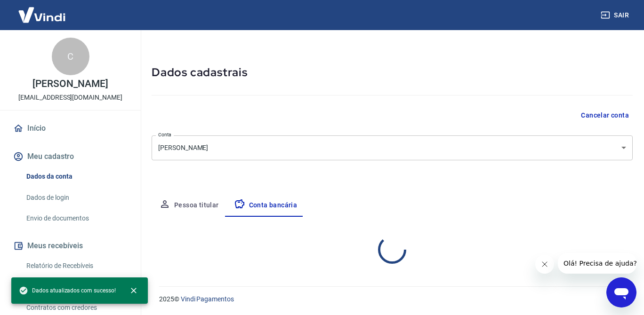 The width and height of the screenshot is (644, 315). Describe the element at coordinates (164, 135) in the screenshot. I see `label: Conta` at that location.